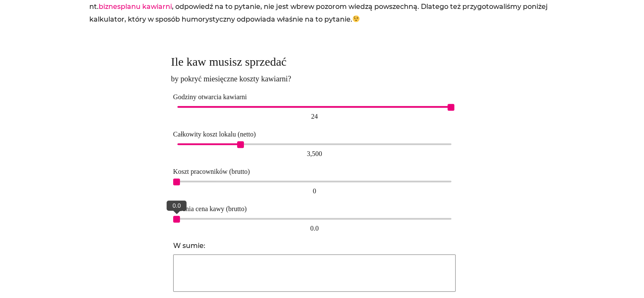 The height and width of the screenshot is (298, 644). I want to click on a: biznesplanu kawiarni, so click(135, 6).